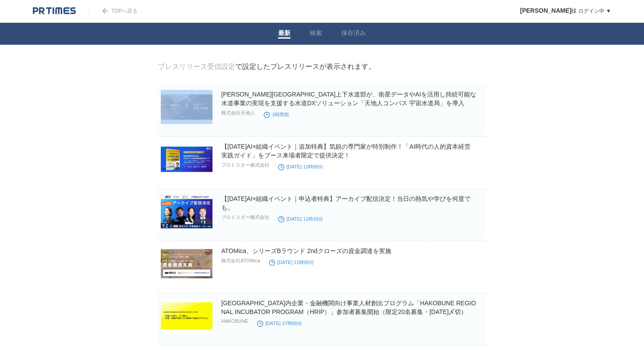 Image resolution: width=644 pixels, height=350 pixels. Describe the element at coordinates (284, 34) in the screenshot. I see `a: 最新` at that location.